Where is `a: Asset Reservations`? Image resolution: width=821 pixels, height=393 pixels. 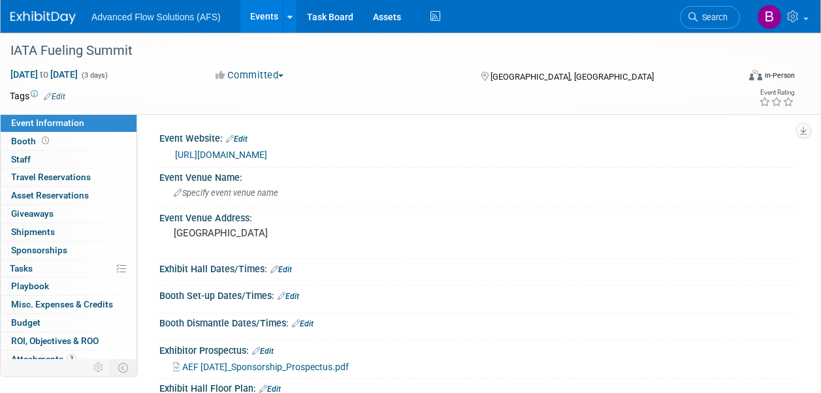
a: Asset Reservations is located at coordinates (69, 195).